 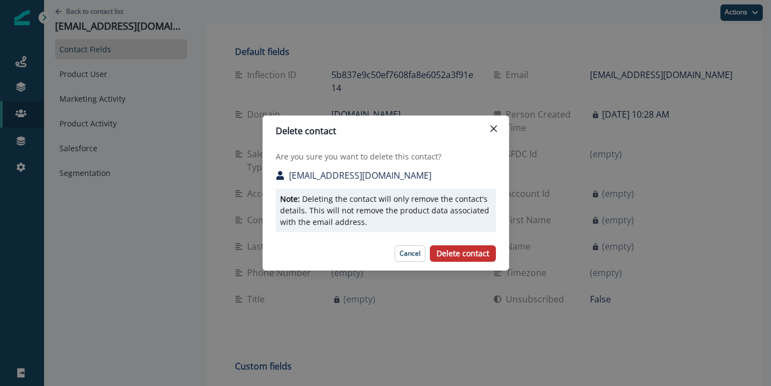 What do you see at coordinates (410, 254) in the screenshot?
I see `button: Cancel` at bounding box center [410, 254].